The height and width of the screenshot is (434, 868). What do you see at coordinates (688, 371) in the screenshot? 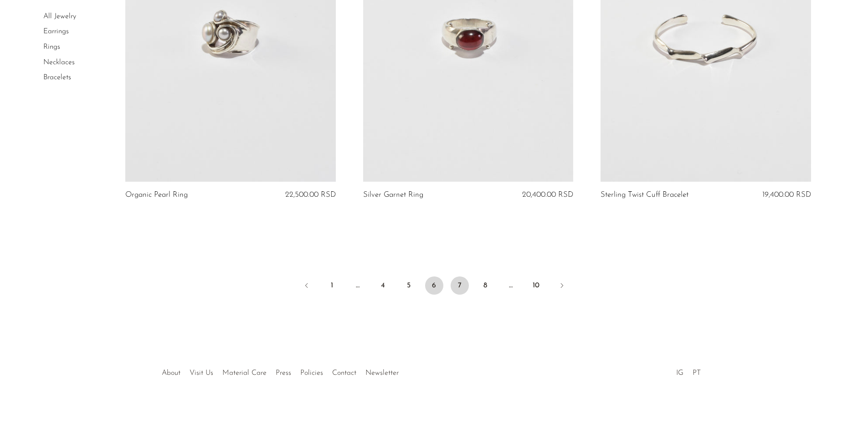
I see `ul: Social Medias` at bounding box center [688, 371].